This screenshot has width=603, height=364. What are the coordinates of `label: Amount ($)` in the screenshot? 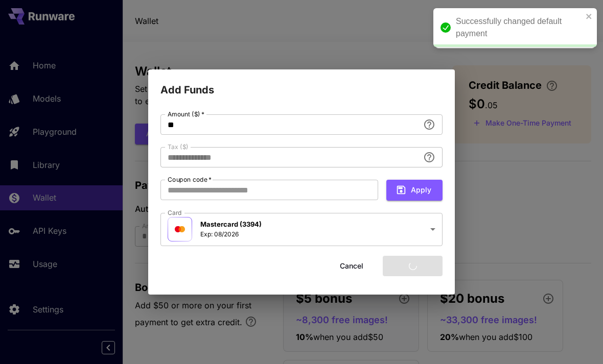 It's located at (186, 114).